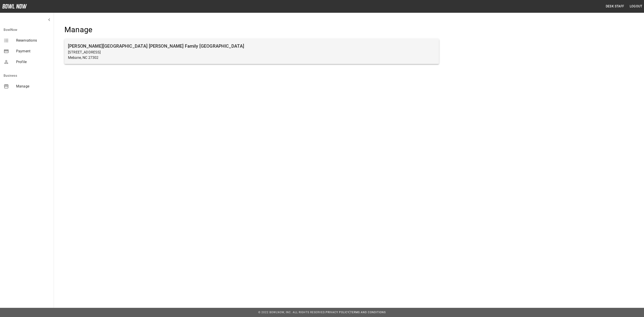 The height and width of the screenshot is (317, 644). What do you see at coordinates (292, 312) in the screenshot?
I see `span: © 2022 BowlNow, Inc. All Rights Reserved.` at bounding box center [292, 312].